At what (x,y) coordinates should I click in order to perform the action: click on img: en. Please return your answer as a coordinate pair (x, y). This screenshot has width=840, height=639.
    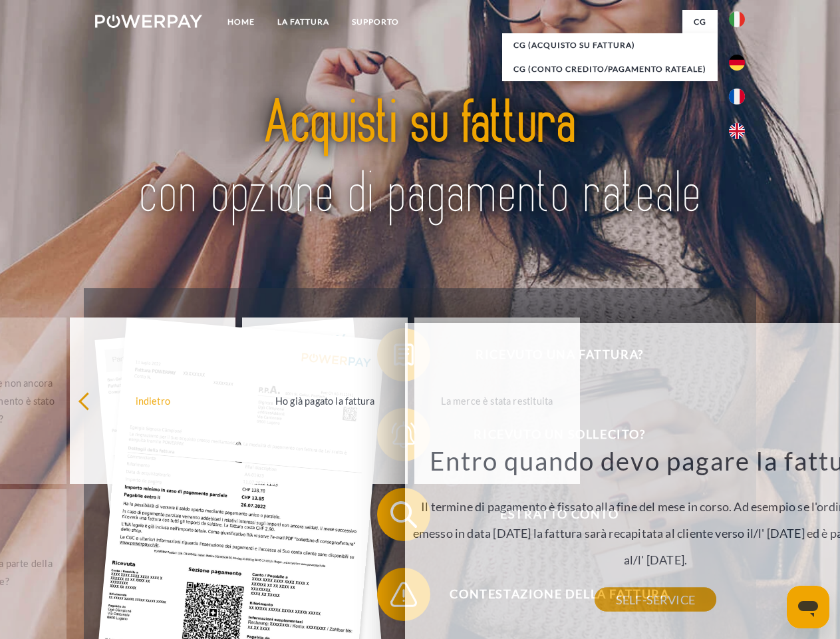
    Looking at the image, I should click on (737, 131).